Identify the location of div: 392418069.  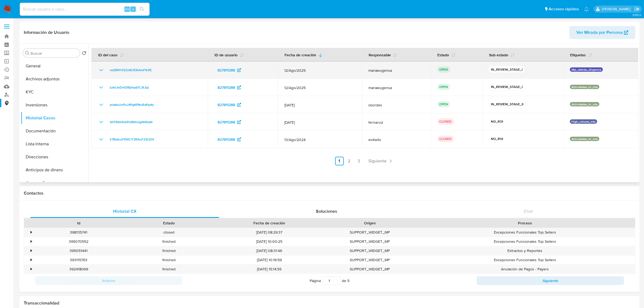
(78, 269).